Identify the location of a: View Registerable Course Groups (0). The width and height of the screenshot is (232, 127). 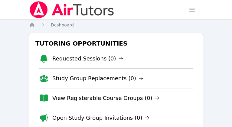
(106, 98).